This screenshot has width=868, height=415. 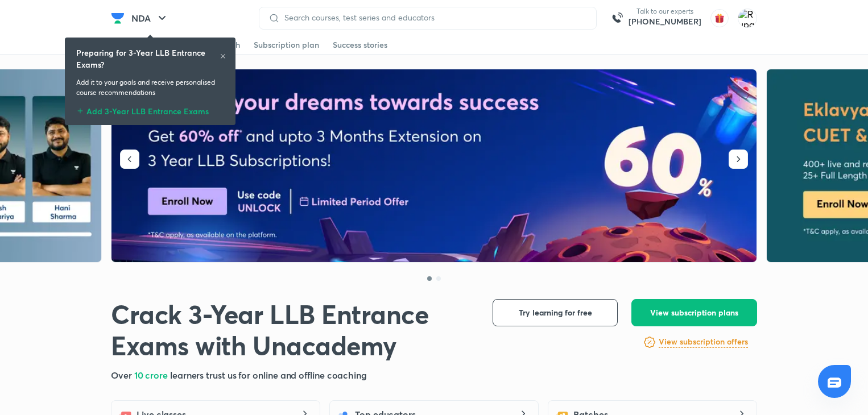 What do you see at coordinates (703, 342) in the screenshot?
I see `a: View subscription offers` at bounding box center [703, 342].